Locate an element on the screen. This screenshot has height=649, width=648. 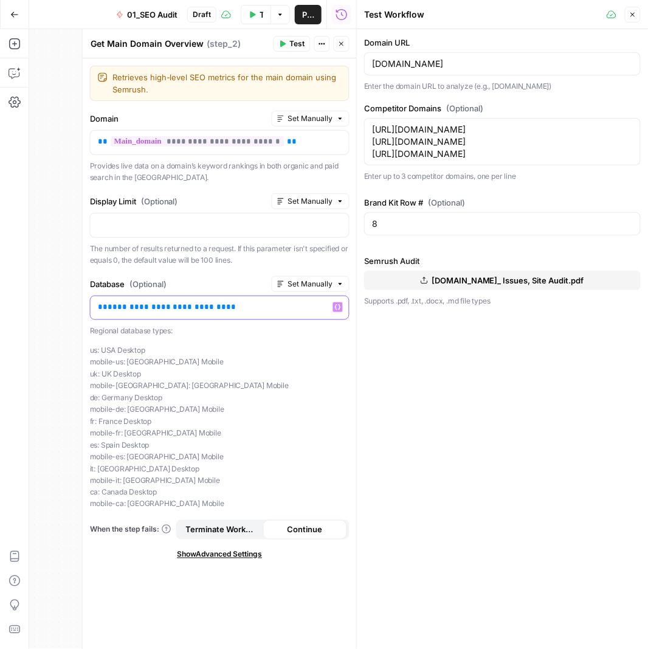
span: Continue is located at coordinates (305, 530).